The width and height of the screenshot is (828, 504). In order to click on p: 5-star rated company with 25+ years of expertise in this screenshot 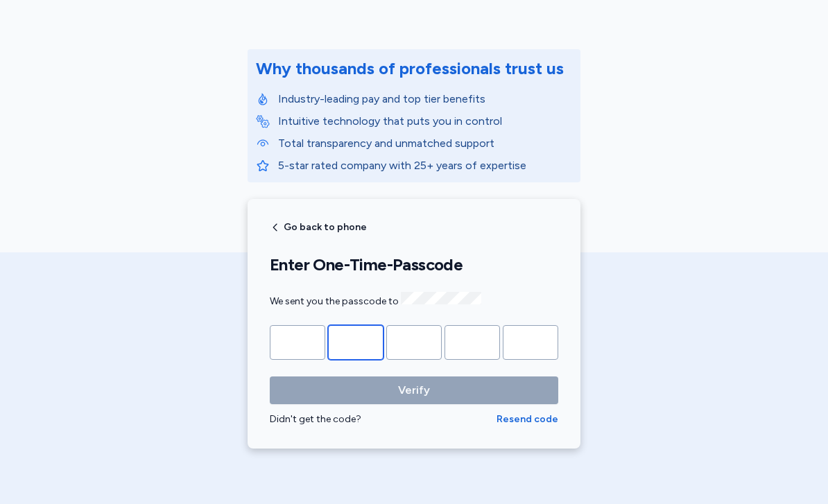, I will do `click(425, 166)`.